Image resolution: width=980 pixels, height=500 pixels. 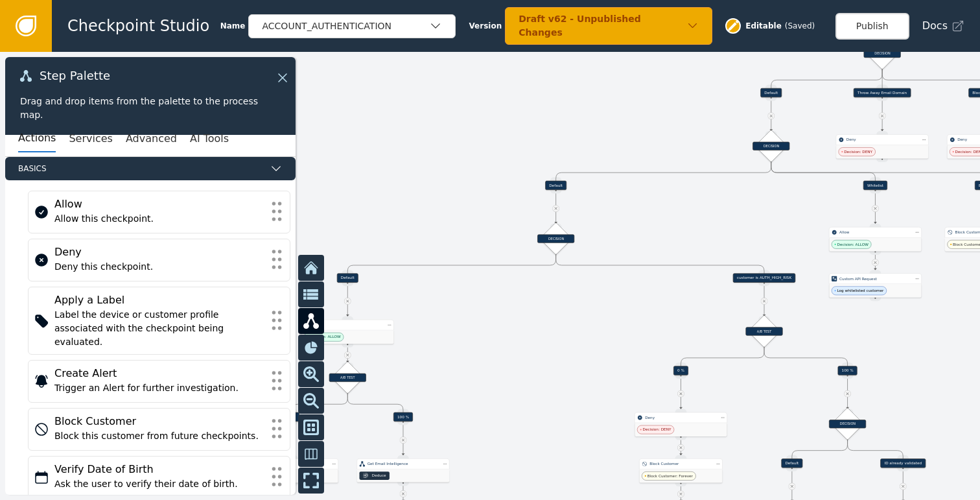 I want to click on span: Name, so click(x=233, y=26).